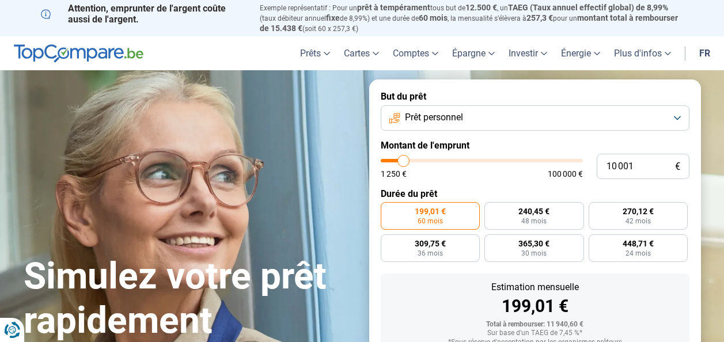 This screenshot has height=342, width=724. What do you see at coordinates (535, 145) in the screenshot?
I see `label: Montant de l'emprunt` at bounding box center [535, 145].